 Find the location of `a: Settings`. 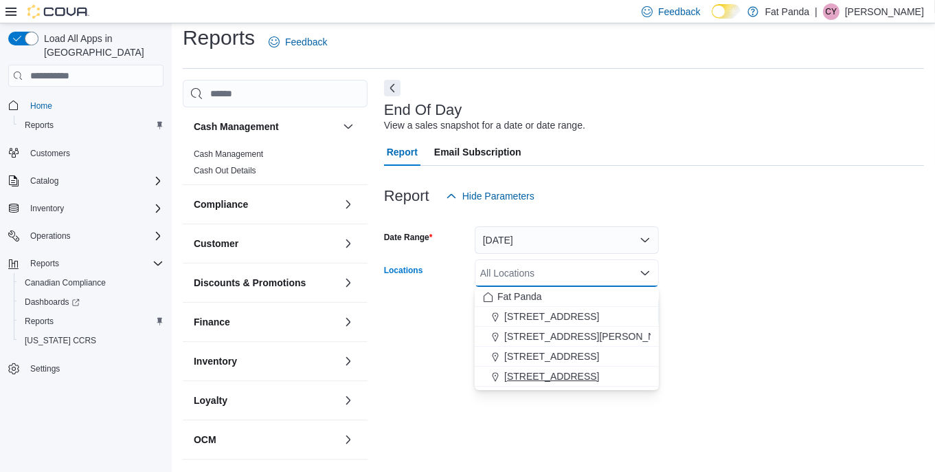

a: Settings is located at coordinates (45, 368).